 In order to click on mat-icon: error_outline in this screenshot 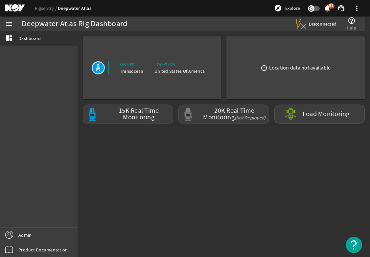, I will do `click(264, 68)`.